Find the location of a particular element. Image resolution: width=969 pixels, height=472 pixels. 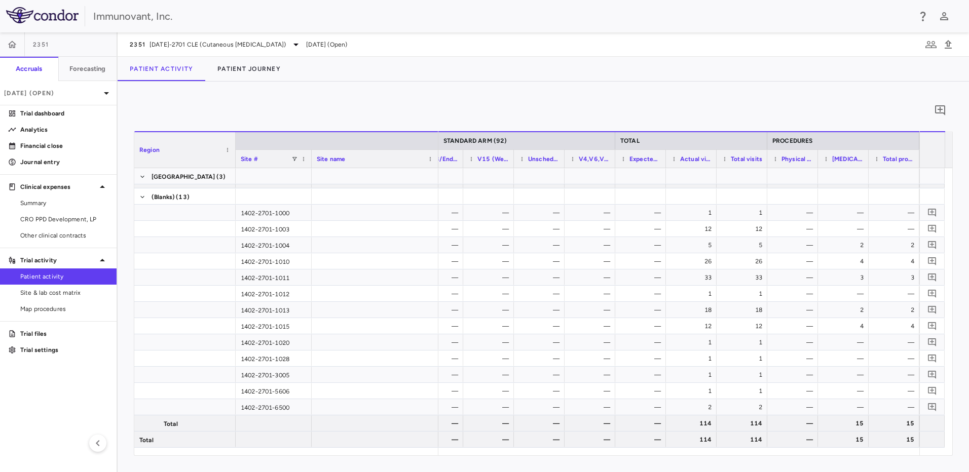

span: (Blanks) is located at coordinates (163, 197).